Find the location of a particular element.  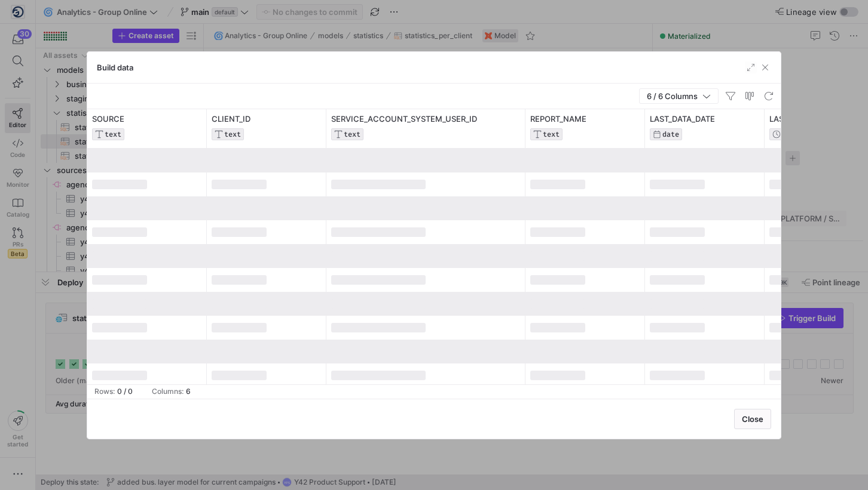

h3: Build data is located at coordinates (115, 68).